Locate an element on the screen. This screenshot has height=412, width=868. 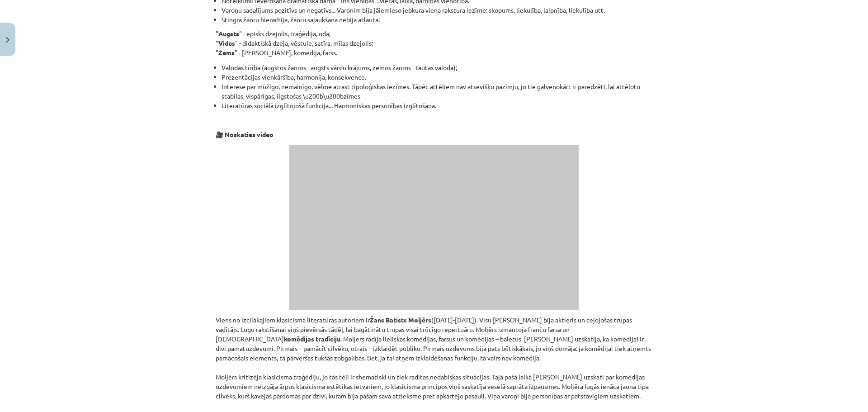
li: Literatūras sociālā izglītojošā funkcija... Harmoniskas personības izglītošana. is located at coordinates (437, 106).